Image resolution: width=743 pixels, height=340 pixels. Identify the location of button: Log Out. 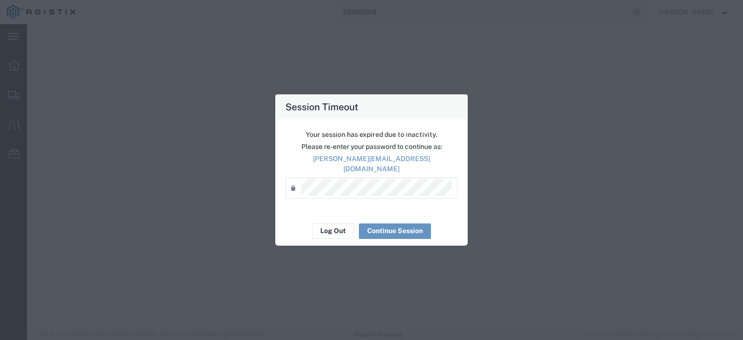
(333, 231).